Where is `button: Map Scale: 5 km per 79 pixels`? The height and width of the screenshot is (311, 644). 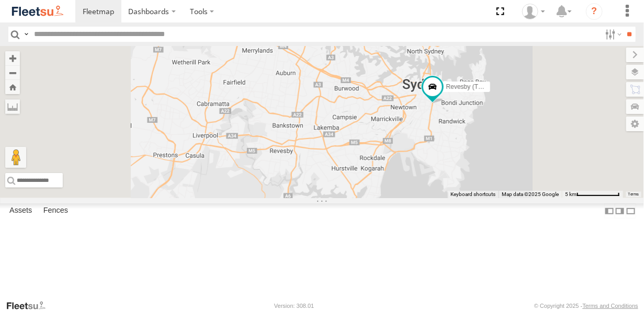
button: Map Scale: 5 km per 79 pixels is located at coordinates (592, 194).